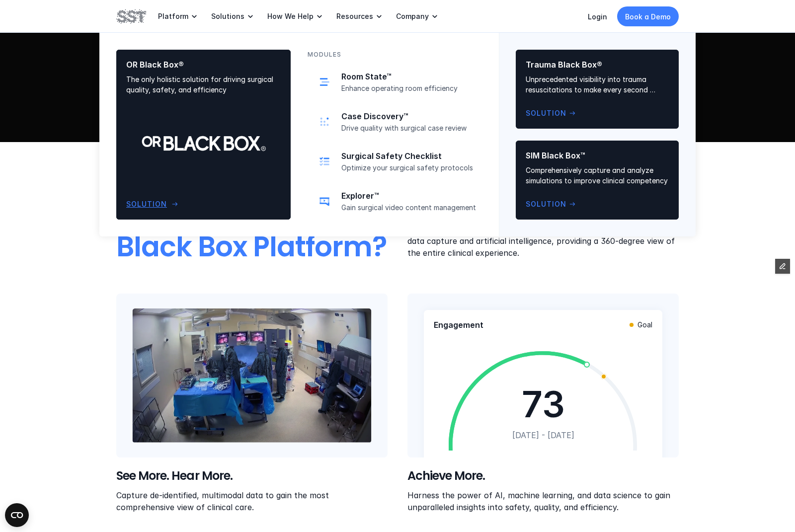 This screenshot has width=795, height=532. Describe the element at coordinates (409, 196) in the screenshot. I see `p: Explorer™` at that location.